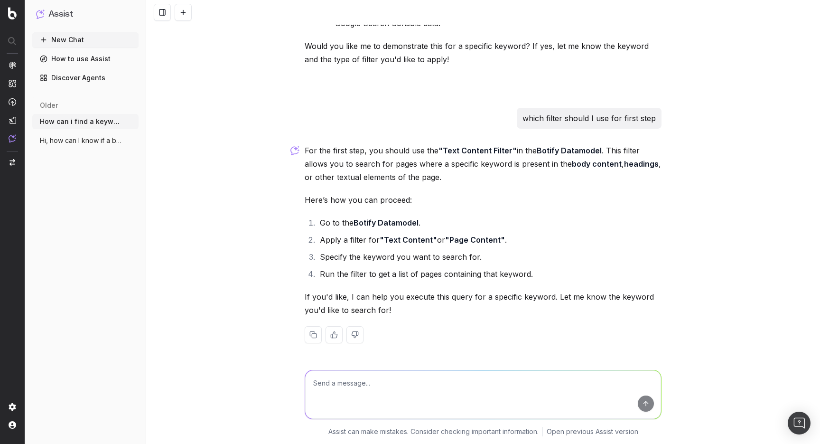 This screenshot has width=820, height=444. Describe the element at coordinates (85, 141) in the screenshot. I see `button: Hi, how can I know if a bulk page list c` at that location.